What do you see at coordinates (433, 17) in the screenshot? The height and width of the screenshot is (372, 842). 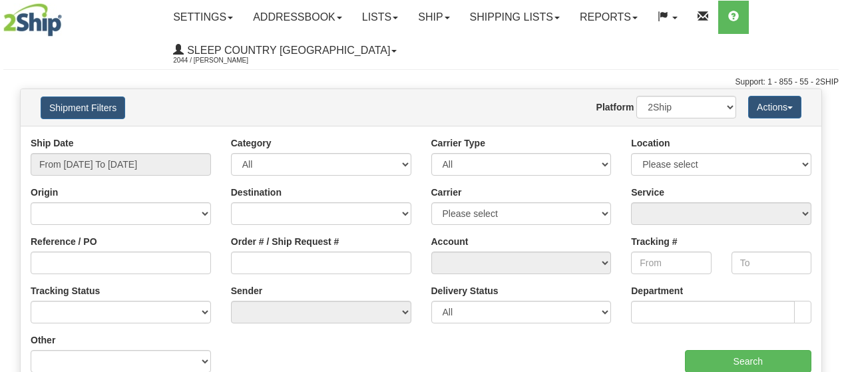 I see `a: Ship` at bounding box center [433, 17].